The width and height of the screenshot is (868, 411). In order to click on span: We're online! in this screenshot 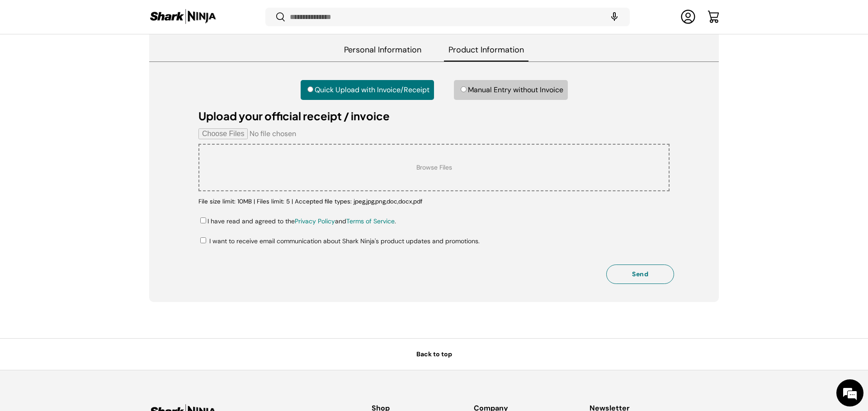, I will do `click(89, 159)`.